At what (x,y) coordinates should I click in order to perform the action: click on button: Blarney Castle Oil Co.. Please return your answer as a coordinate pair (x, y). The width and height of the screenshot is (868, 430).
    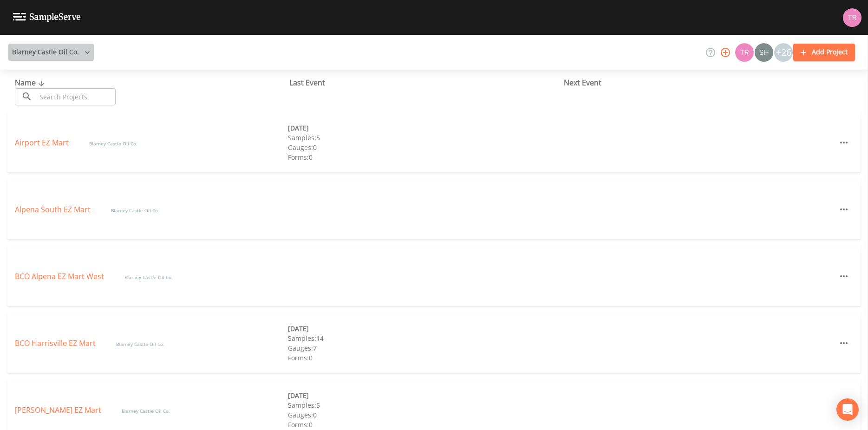
    Looking at the image, I should click on (51, 52).